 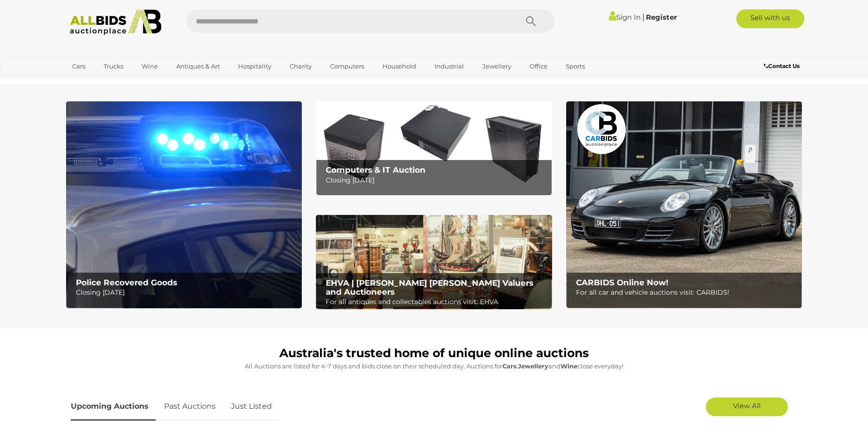 What do you see at coordinates (539, 66) in the screenshot?
I see `a: Office` at bounding box center [539, 66].